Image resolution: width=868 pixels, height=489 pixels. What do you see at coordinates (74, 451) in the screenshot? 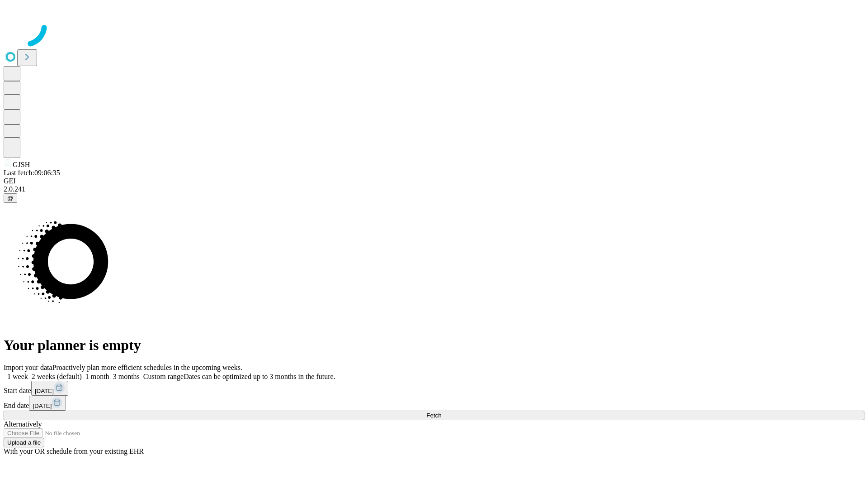
I see `span: With your OR schedule from your existing EHR` at bounding box center [74, 451].